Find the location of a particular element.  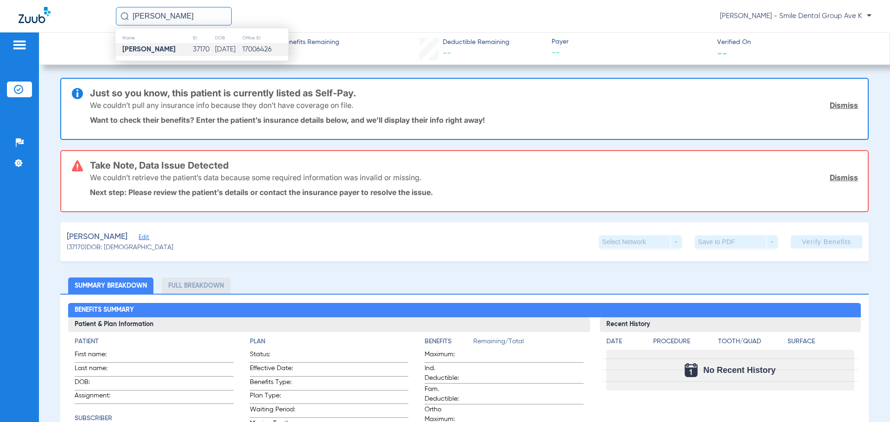

img: Search Icon is located at coordinates (125, 16).